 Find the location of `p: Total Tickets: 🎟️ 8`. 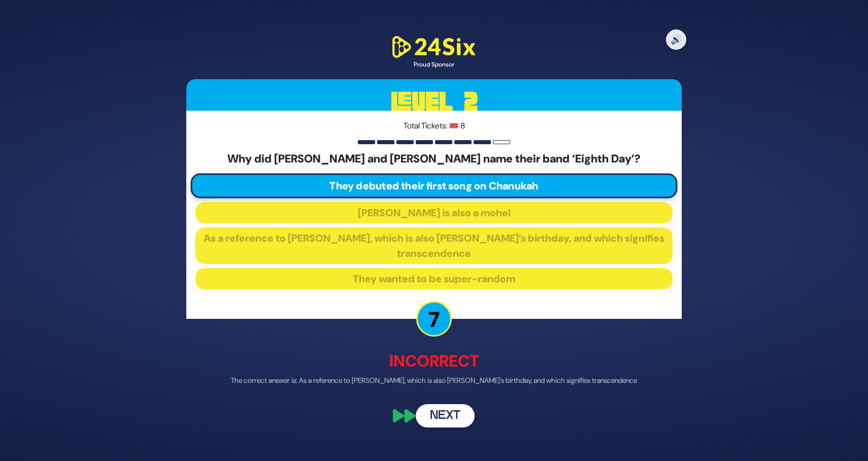

p: Total Tickets: 🎟️ 8 is located at coordinates (434, 126).